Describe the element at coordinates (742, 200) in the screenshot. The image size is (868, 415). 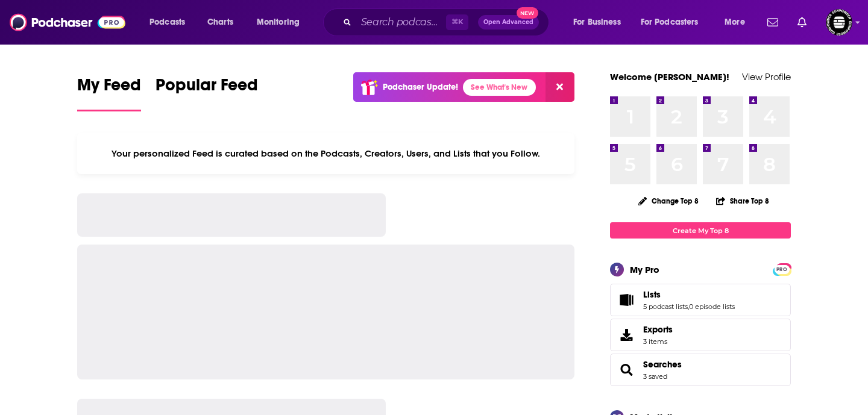
I see `button: Share Top 8` at that location.